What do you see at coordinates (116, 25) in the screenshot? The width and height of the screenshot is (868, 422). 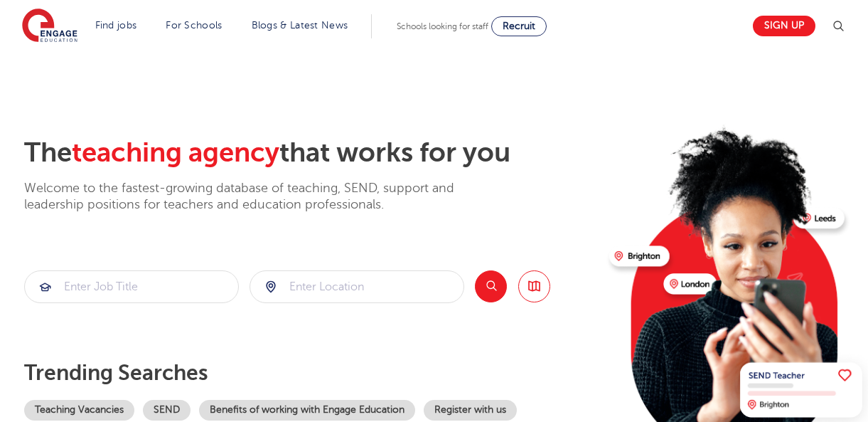 I see `a: Find jobs` at bounding box center [116, 25].